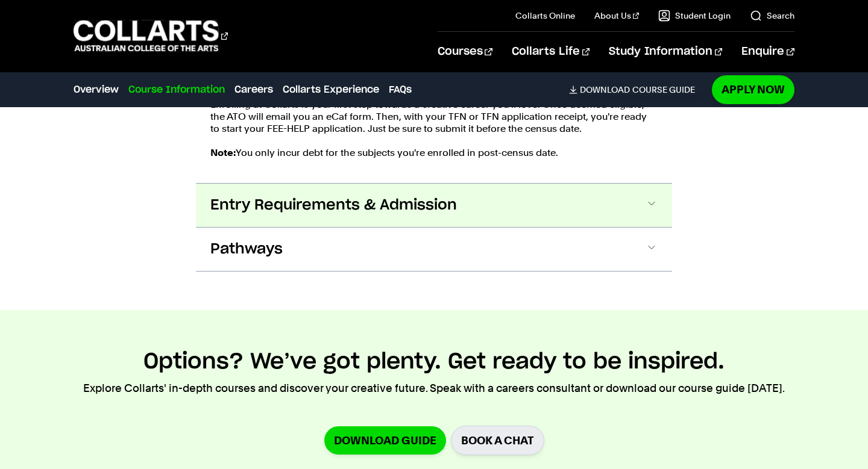 The image size is (868, 469). Describe the element at coordinates (223, 152) in the screenshot. I see `strong: Note:` at that location.